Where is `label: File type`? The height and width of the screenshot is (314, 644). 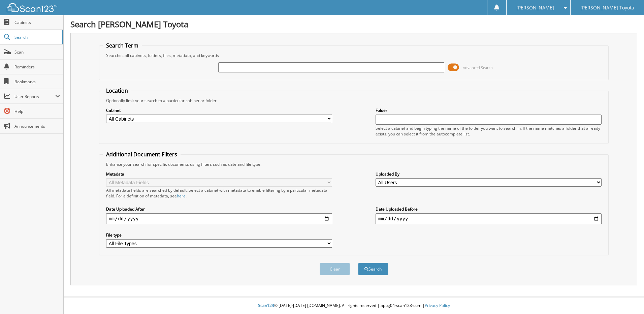 label: File type is located at coordinates (219, 235).